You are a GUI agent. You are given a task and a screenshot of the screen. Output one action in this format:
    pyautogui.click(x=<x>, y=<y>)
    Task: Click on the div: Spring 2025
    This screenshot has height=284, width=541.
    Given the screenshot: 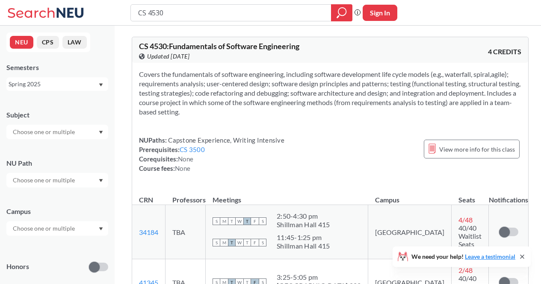 What is the action you would take?
    pyautogui.click(x=53, y=84)
    